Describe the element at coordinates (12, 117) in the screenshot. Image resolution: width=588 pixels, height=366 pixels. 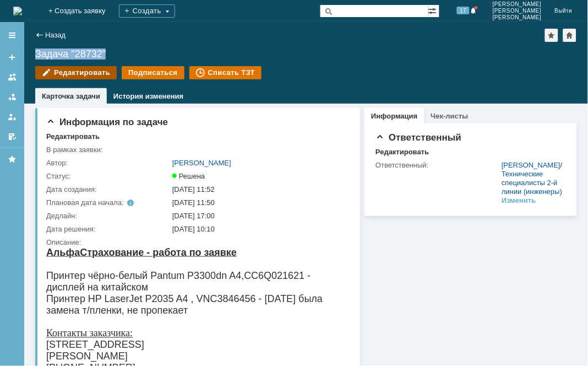
I see `a: Мои заявки` at that location.